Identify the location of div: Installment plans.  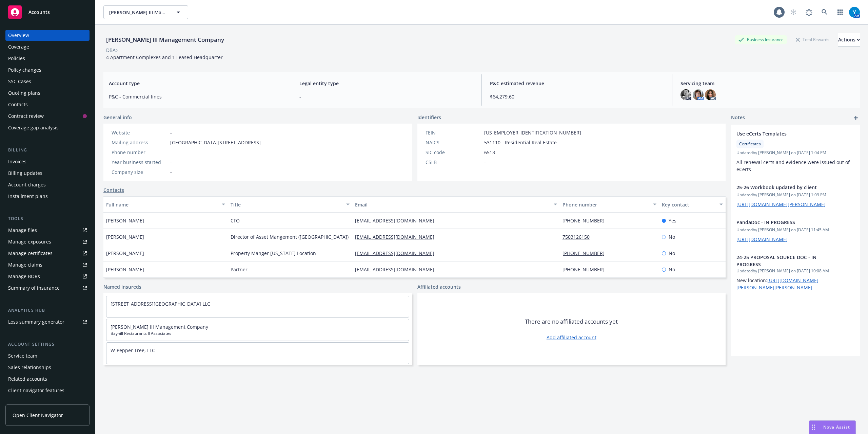
(28, 196).